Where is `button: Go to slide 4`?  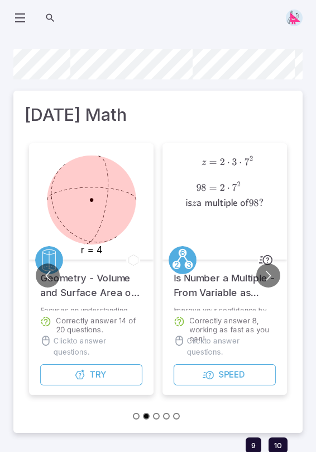 button: Go to slide 4 is located at coordinates (167, 416).